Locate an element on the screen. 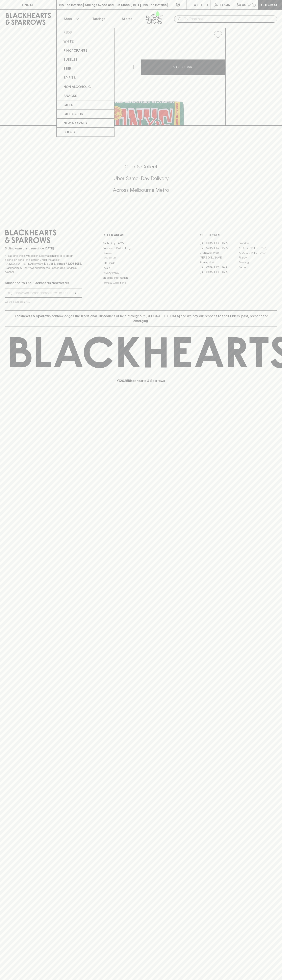 The height and width of the screenshot is (980, 282). a: White is located at coordinates (85, 41).